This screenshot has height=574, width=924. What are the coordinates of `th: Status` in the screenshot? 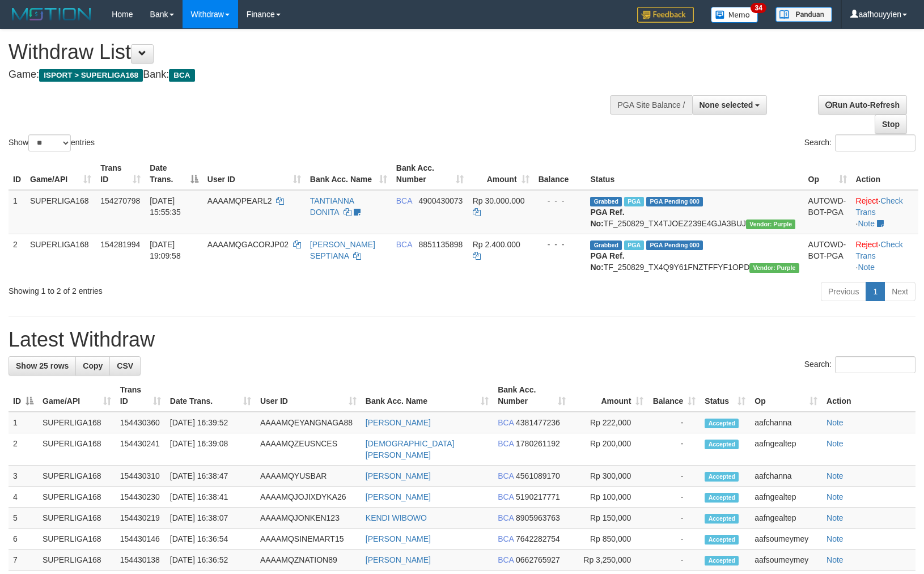 It's located at (694, 174).